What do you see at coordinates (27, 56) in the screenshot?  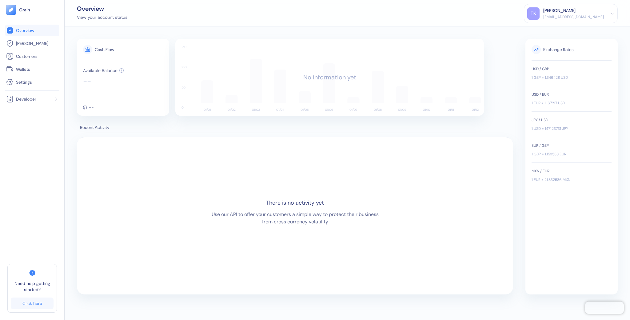 I see `span: Customers` at bounding box center [27, 56].